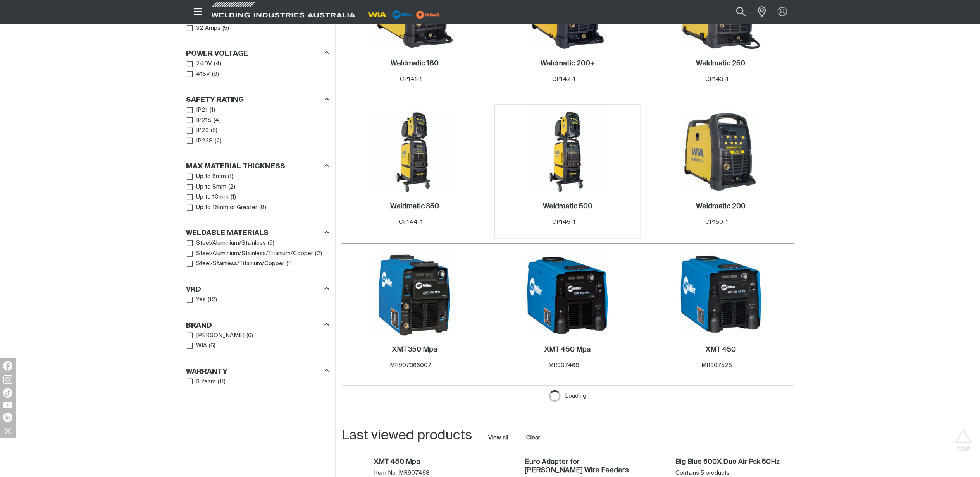 The height and width of the screenshot is (477, 980). I want to click on h2: Weldmatic 350, so click(415, 206).